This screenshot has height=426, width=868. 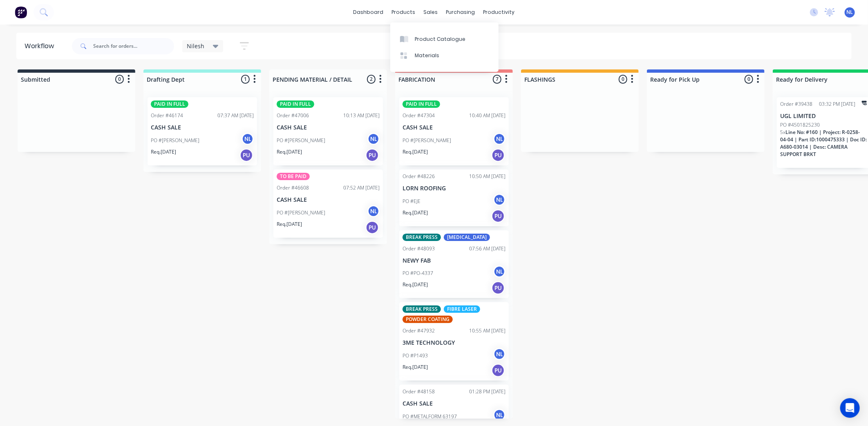 I want to click on div: FIBRE LASER, so click(x=462, y=310).